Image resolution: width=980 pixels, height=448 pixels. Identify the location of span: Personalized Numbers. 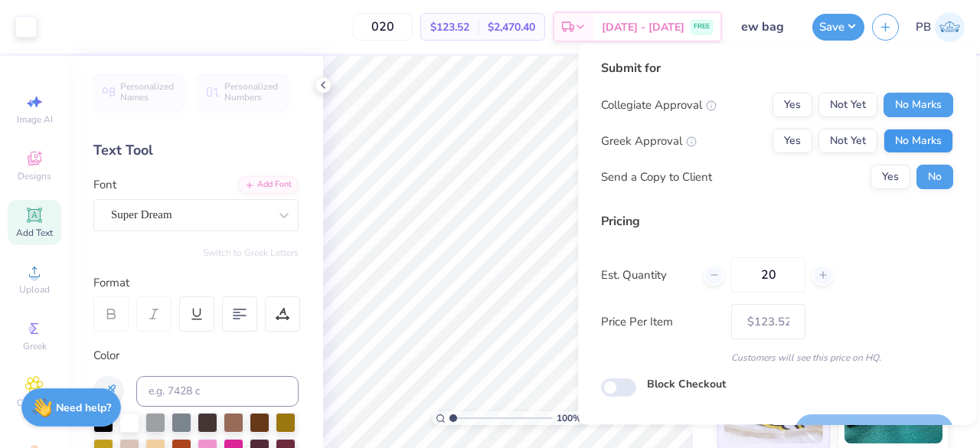
(251, 92).